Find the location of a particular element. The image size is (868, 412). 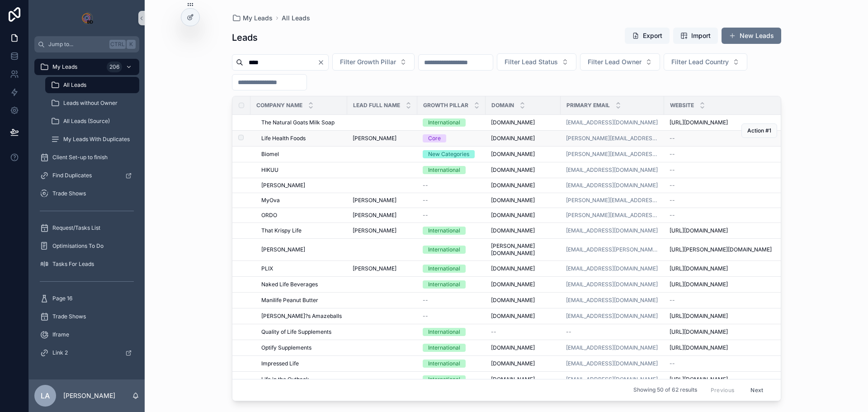

span: K is located at coordinates (131, 44).